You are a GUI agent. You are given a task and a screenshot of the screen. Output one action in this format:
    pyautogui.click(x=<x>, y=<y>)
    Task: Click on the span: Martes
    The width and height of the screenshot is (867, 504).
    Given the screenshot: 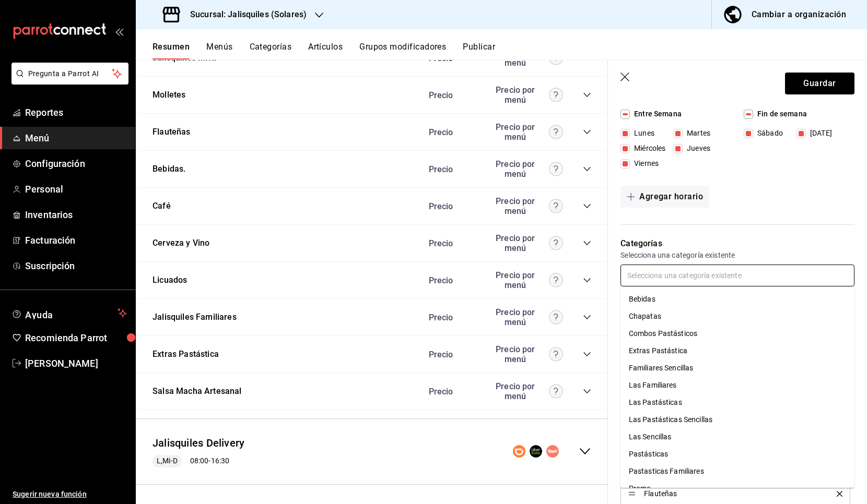 What is the action you would take?
    pyautogui.click(x=696, y=133)
    